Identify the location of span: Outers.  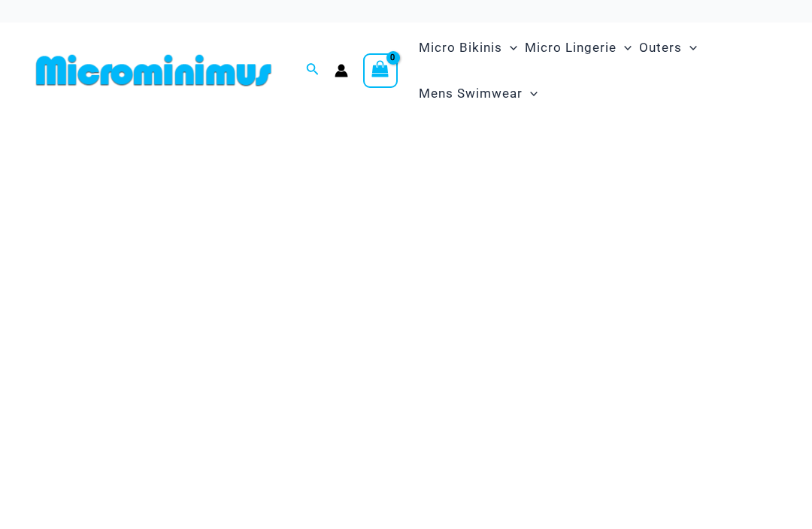
(660, 47).